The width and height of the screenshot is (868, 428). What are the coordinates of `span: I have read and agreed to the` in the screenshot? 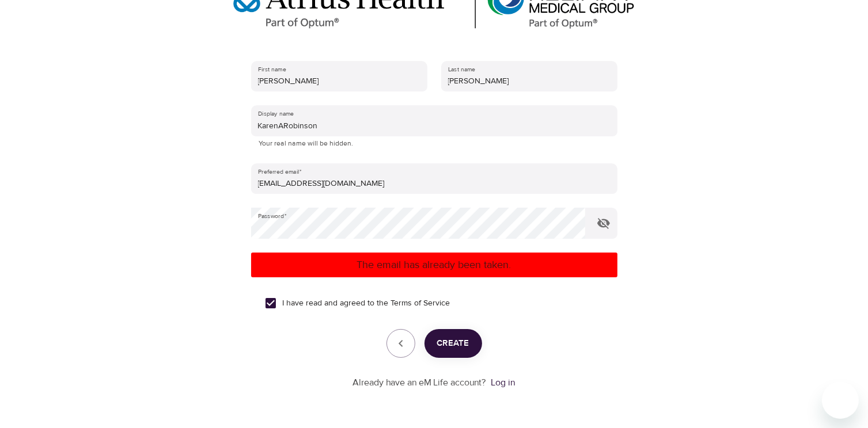 It's located at (366, 303).